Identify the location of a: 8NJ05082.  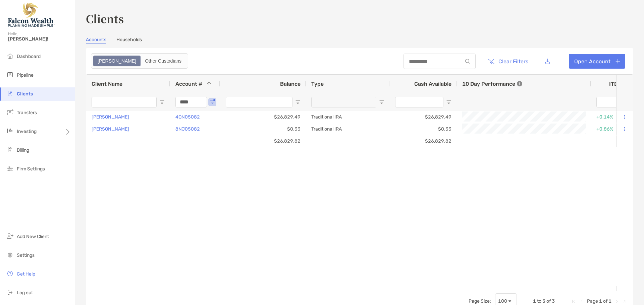
(188, 129).